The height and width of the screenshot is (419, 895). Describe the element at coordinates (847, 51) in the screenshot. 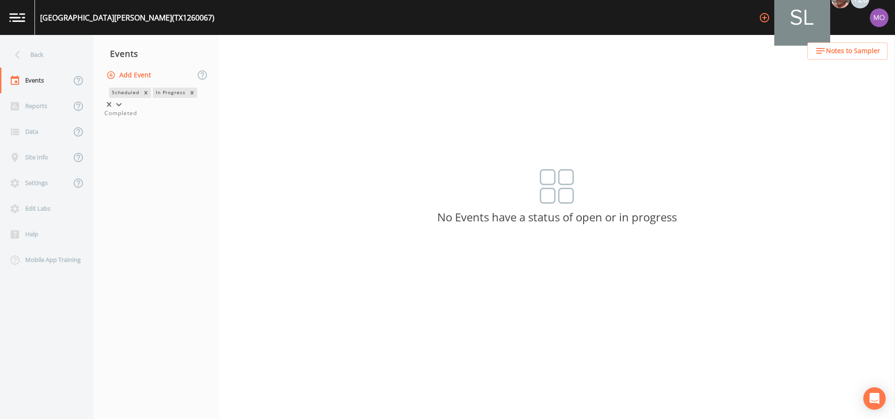

I see `button: Notes to Sampler` at that location.